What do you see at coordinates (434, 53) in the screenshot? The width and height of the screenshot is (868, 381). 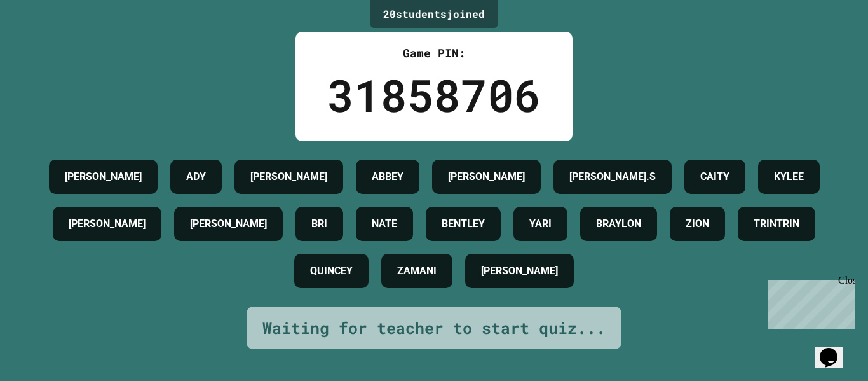 I see `div: Game PIN:` at bounding box center [434, 53].